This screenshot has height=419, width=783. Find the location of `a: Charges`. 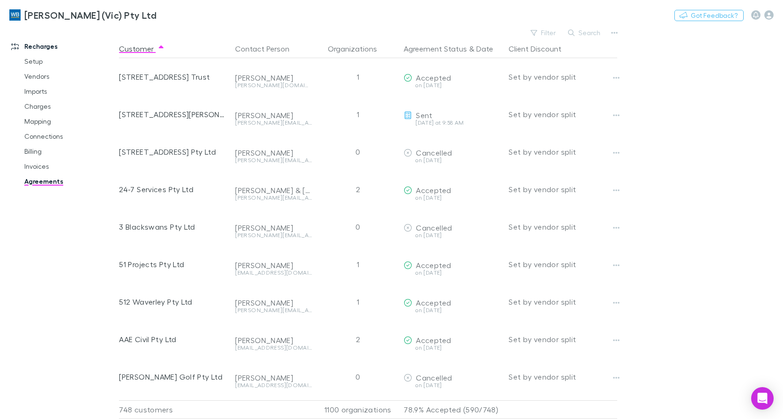

a: Charges is located at coordinates (69, 106).